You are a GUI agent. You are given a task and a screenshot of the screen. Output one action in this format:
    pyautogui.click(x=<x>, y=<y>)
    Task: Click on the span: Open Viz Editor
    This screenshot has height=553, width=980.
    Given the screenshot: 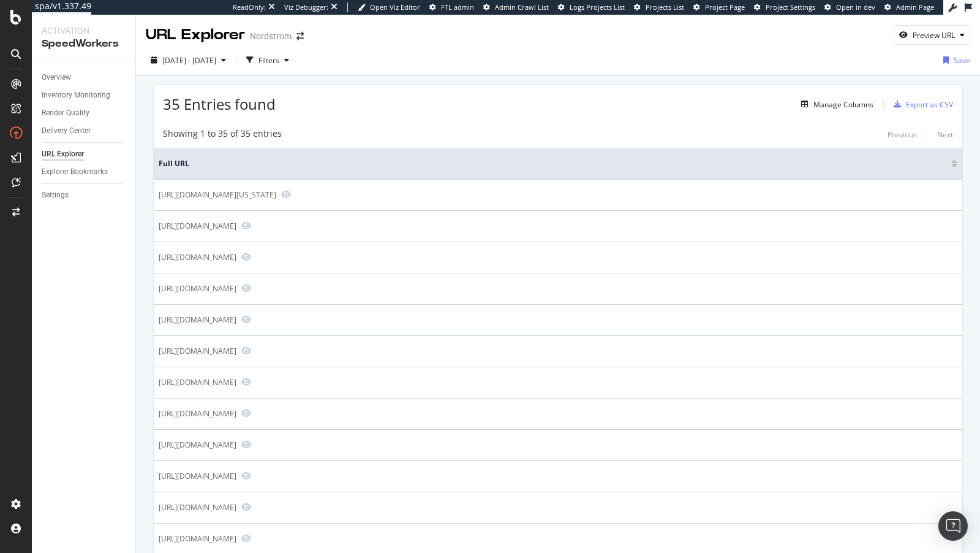 What is the action you would take?
    pyautogui.click(x=395, y=7)
    